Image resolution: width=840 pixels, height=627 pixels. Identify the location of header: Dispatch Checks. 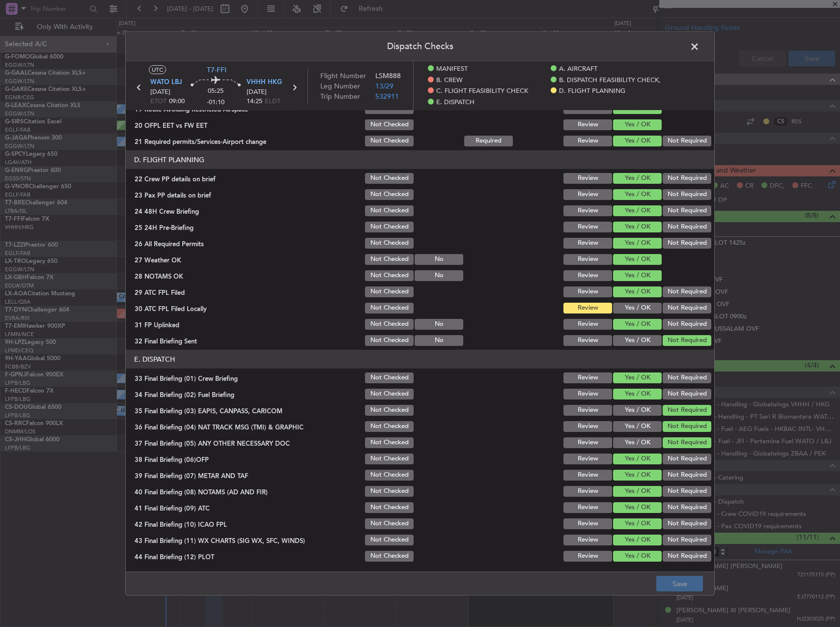
(420, 47).